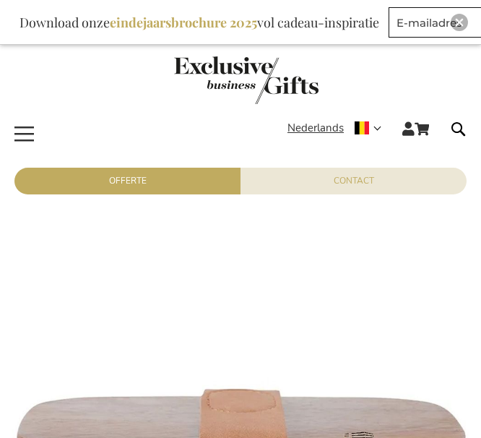 Image resolution: width=481 pixels, height=438 pixels. I want to click on a: Offerte, so click(127, 181).